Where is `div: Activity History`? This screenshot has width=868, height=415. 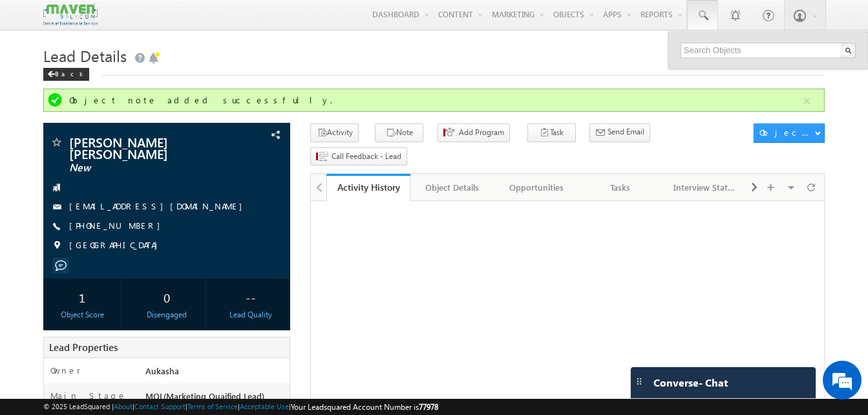
div: Activity History is located at coordinates (369, 187).